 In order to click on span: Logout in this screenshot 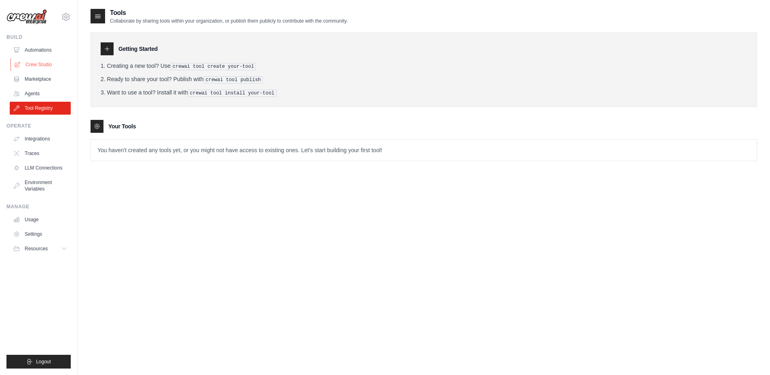, I will do `click(43, 362)`.